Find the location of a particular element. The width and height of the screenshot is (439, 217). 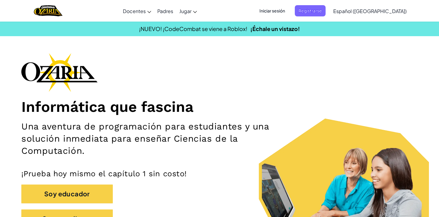

a: ¡Échale un vistazo! is located at coordinates (275, 29).